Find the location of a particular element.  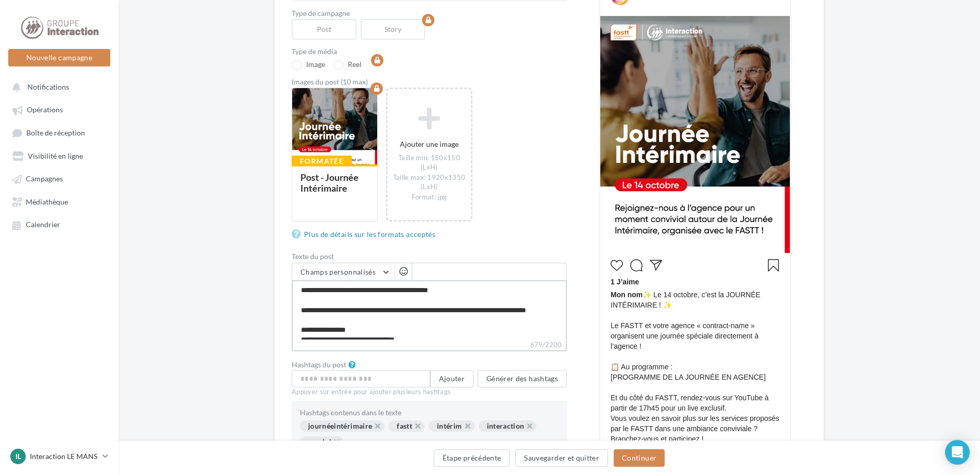

div: intérim is located at coordinates (451, 426).